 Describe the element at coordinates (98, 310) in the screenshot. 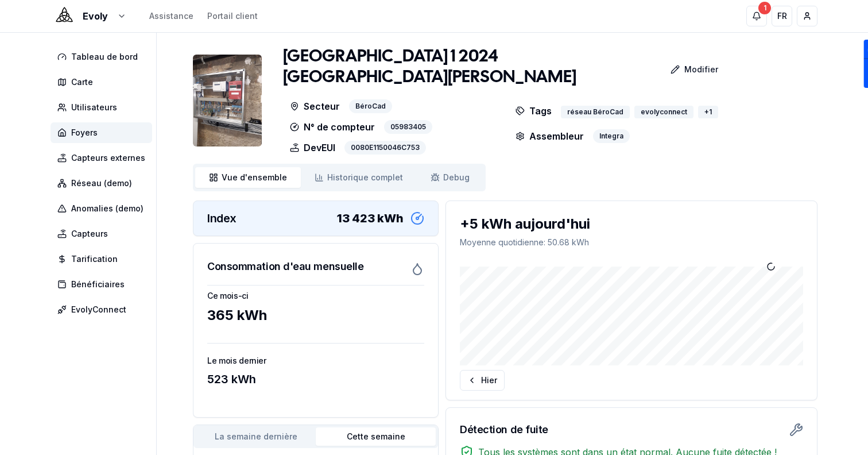

I see `span: EvolyConnect` at that location.